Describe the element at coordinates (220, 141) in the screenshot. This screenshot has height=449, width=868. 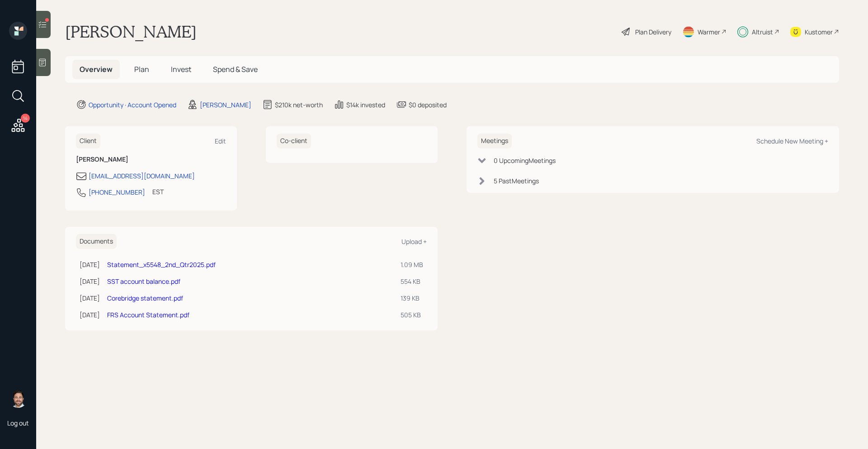
I see `div: Edit` at that location.